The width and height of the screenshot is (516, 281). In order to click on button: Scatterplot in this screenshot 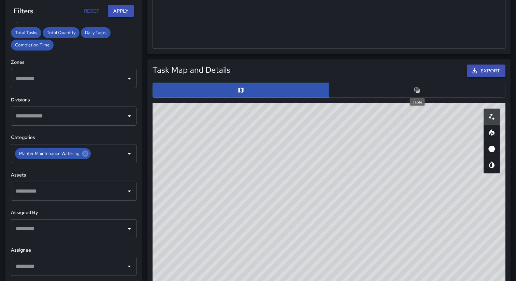, I will do `click(492, 117)`.